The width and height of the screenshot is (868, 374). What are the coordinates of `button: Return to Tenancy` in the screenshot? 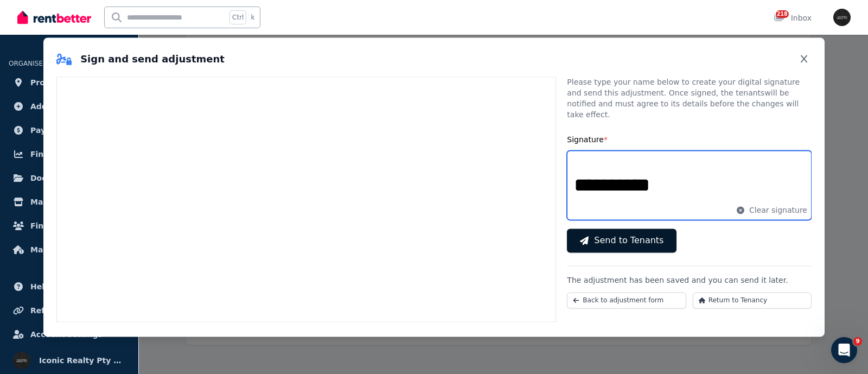 It's located at (752, 300).